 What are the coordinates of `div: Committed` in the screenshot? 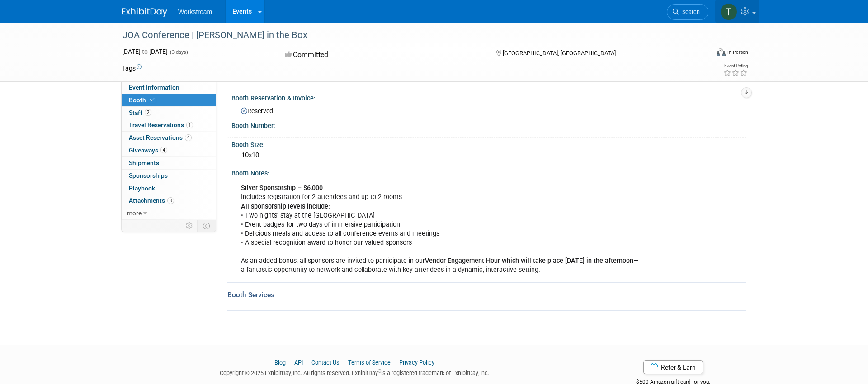 It's located at (382, 55).